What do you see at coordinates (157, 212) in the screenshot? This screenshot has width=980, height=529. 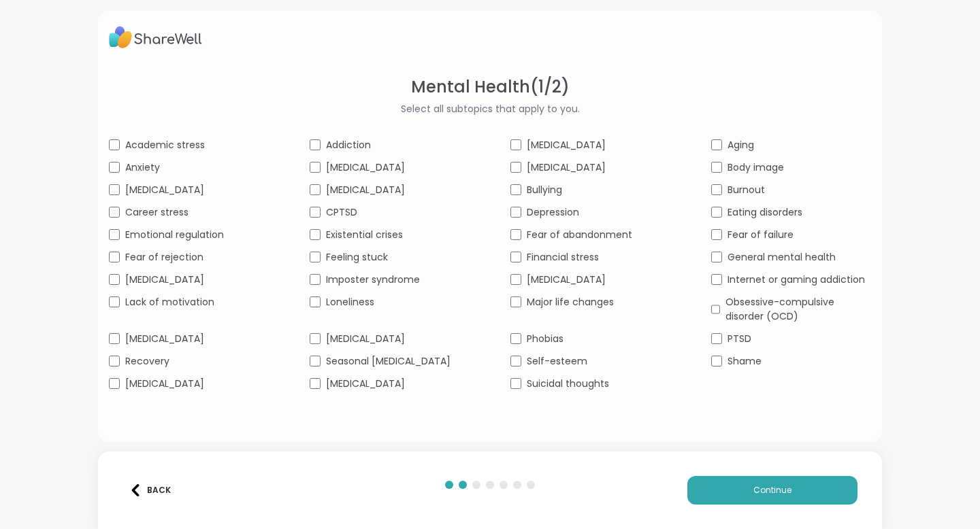 I see `span: Career stress` at bounding box center [157, 212].